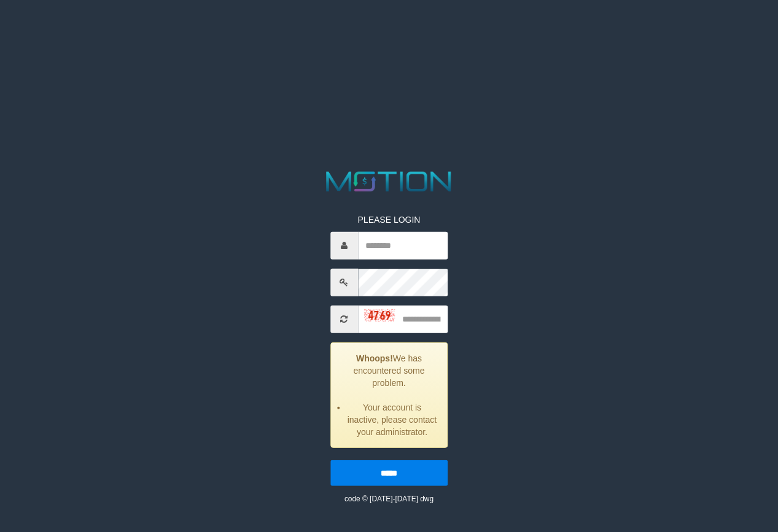 The height and width of the screenshot is (532, 778). Describe the element at coordinates (389, 395) in the screenshot. I see `div: We has encountered some problem.` at that location.